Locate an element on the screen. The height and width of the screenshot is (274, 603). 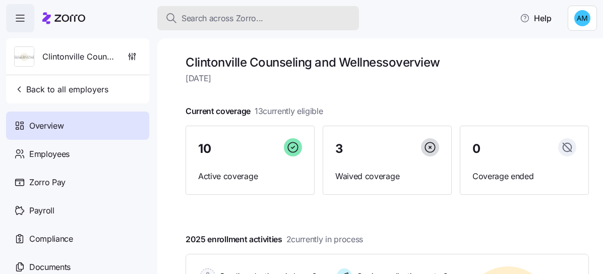
span: 13 currently eligible is located at coordinates (289, 111).